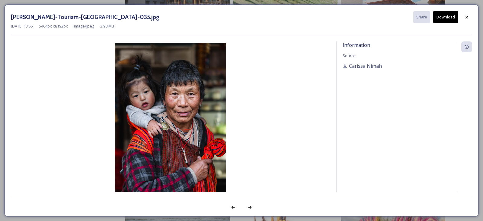 The width and height of the screenshot is (483, 221). Describe the element at coordinates (84, 26) in the screenshot. I see `span: image/jpeg` at that location.